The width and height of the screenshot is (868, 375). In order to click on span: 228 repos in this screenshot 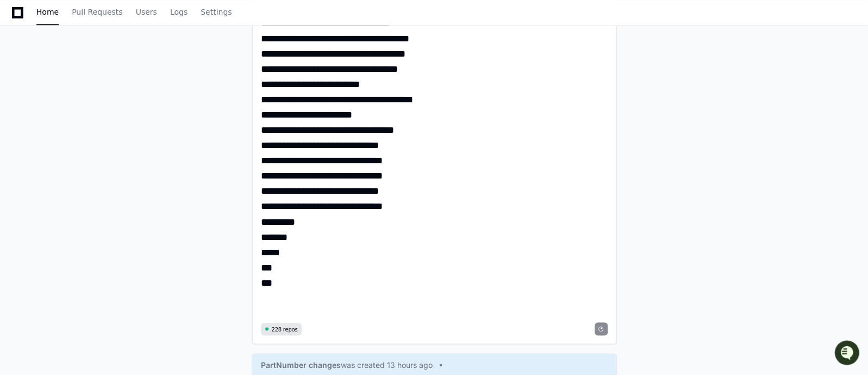, I will do `click(285, 329)`.